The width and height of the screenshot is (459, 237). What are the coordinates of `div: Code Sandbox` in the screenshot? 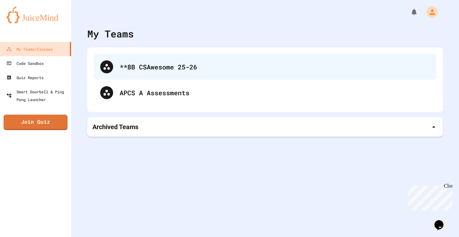 It's located at (25, 63).